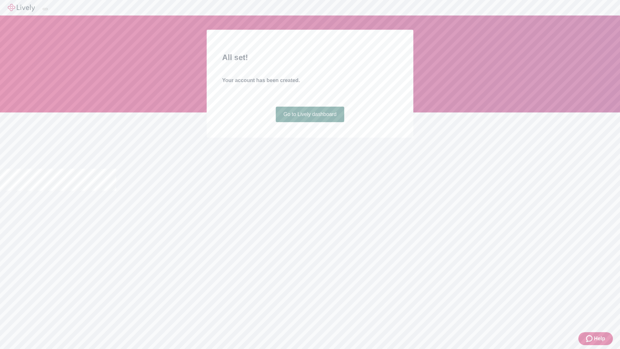 The height and width of the screenshot is (349, 620). Describe the element at coordinates (310, 114) in the screenshot. I see `a: Go to Lively dashboard` at that location.